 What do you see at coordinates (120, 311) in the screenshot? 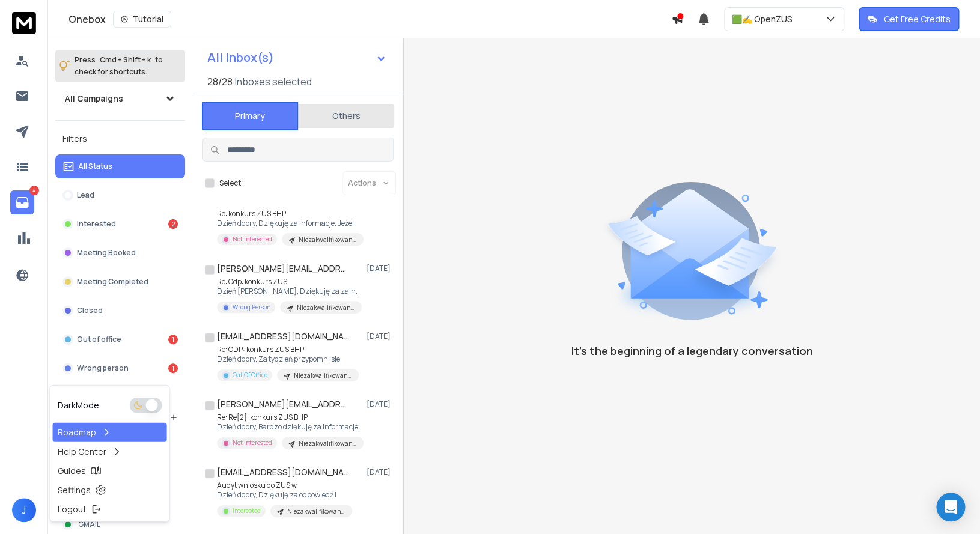
I see `button: Closed` at bounding box center [120, 311].